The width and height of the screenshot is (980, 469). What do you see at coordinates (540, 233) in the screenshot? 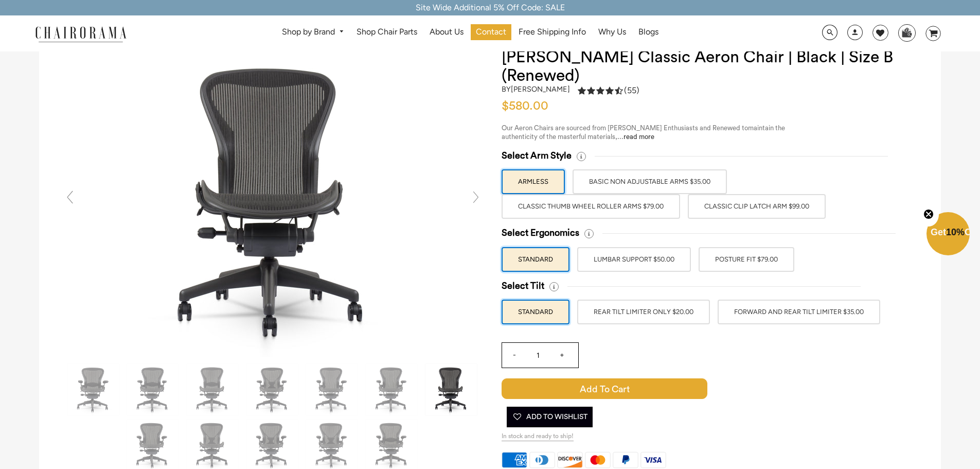
I see `span: Select Ergonomics` at bounding box center [540, 233].